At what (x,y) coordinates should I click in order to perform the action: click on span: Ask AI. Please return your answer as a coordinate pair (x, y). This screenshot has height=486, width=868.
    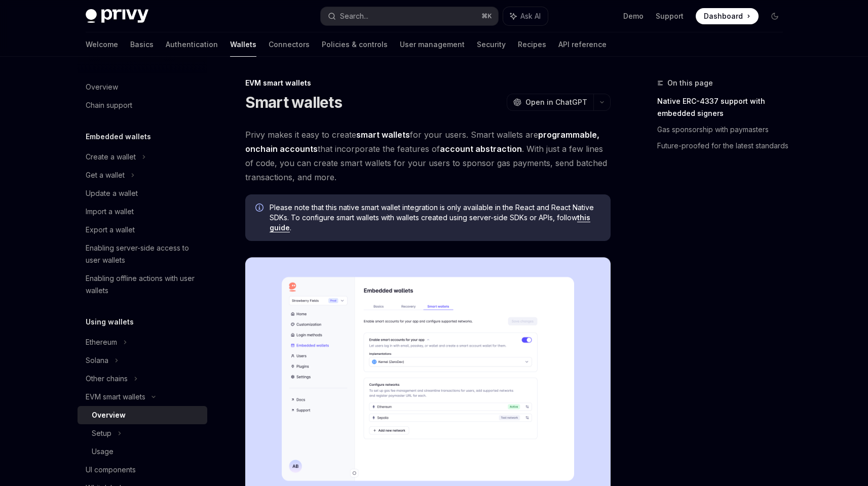
    Looking at the image, I should click on (531, 16).